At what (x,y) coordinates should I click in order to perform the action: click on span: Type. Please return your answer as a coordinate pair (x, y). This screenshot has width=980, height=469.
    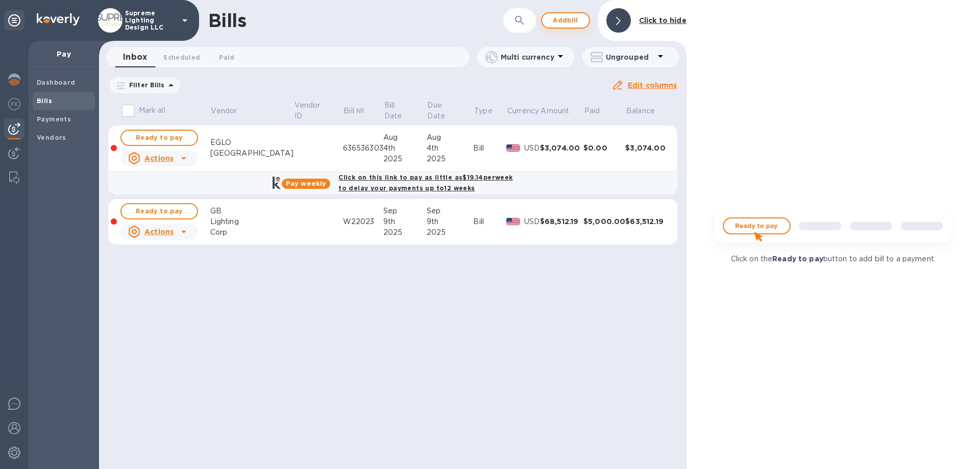
    Looking at the image, I should click on (490, 111).